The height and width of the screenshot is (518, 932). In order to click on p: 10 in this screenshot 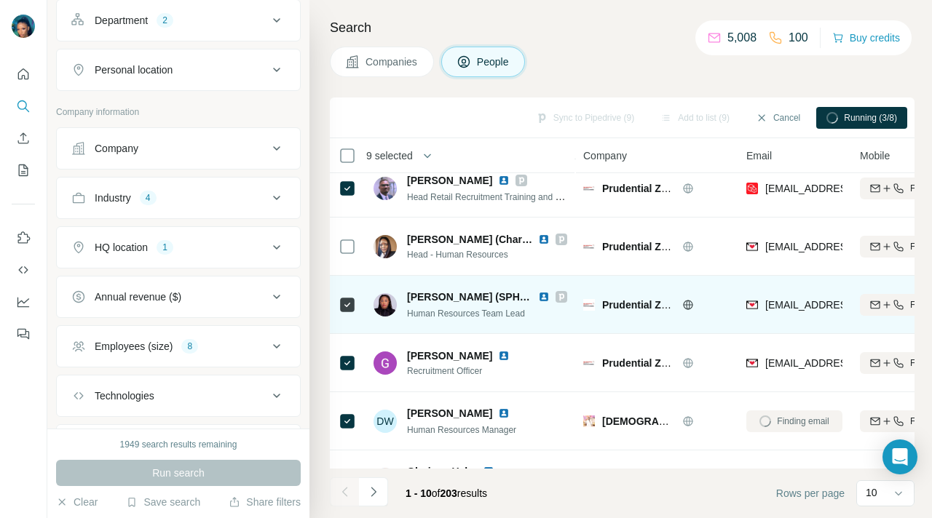, I will do `click(872, 493)`.